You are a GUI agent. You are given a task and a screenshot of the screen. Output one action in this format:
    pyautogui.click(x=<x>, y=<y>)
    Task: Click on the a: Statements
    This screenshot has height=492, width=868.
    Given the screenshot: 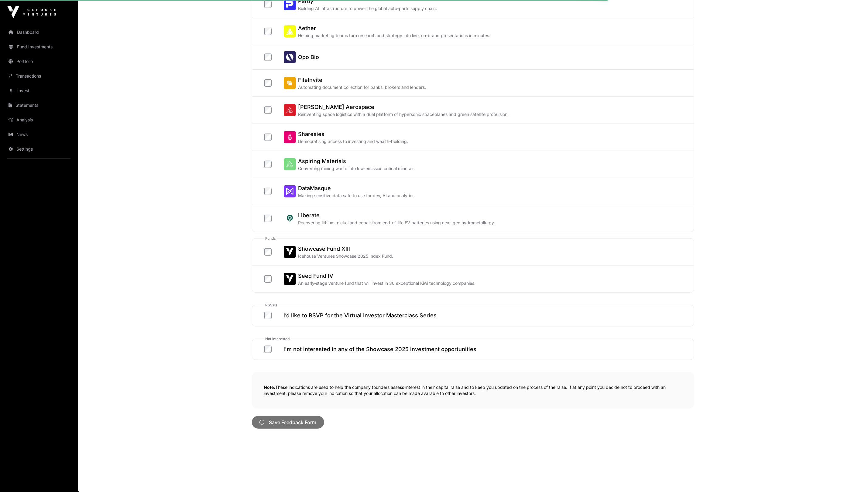 What is the action you would take?
    pyautogui.click(x=39, y=105)
    